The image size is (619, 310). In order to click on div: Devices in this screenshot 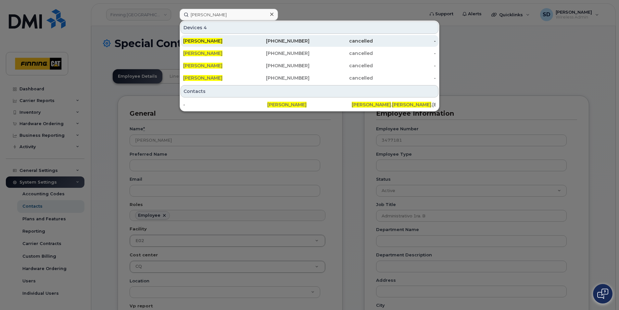, I will do `click(309, 28)`.